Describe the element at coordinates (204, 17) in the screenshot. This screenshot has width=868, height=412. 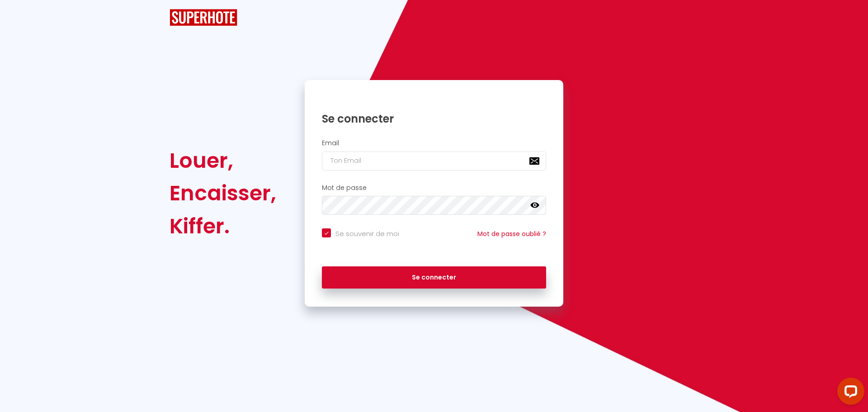
I see `img: SuperHote logo` at that location.